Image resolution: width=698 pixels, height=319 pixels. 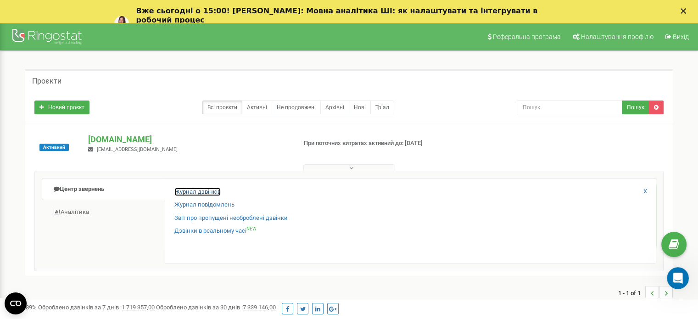 What do you see at coordinates (646, 191) in the screenshot?
I see `a: X` at bounding box center [646, 191].